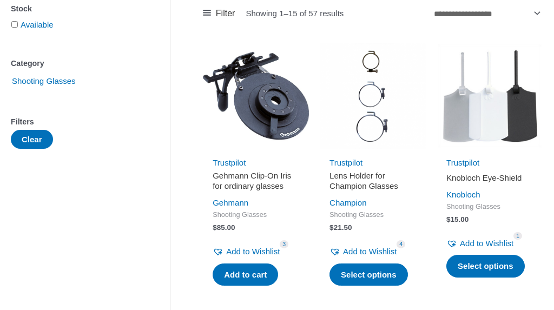 The image size is (554, 310). Describe the element at coordinates (490, 178) in the screenshot. I see `h2: Knobloch Eye-Shield` at that location.